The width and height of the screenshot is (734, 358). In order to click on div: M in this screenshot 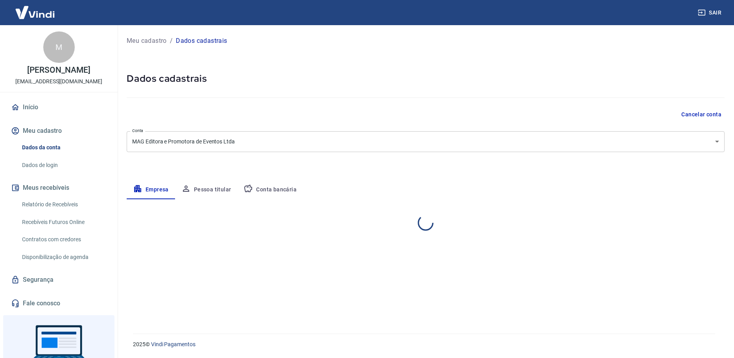, I will do `click(59, 47)`.